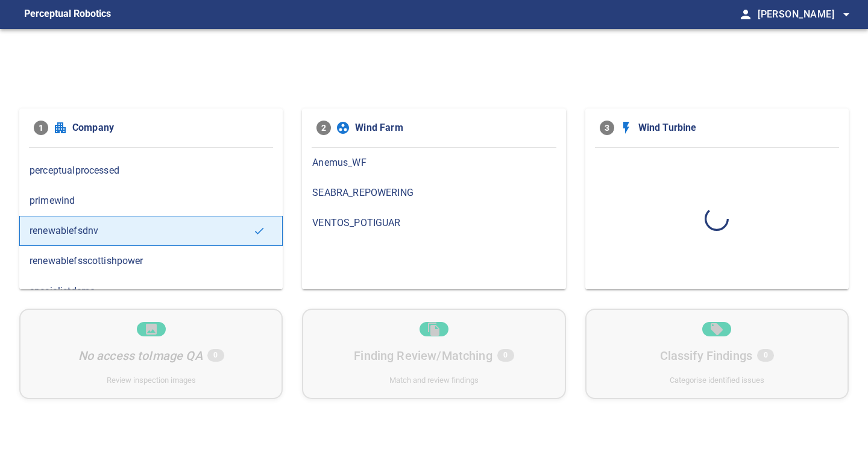  What do you see at coordinates (141, 231) in the screenshot?
I see `span: renewablefsdnv` at bounding box center [141, 231].